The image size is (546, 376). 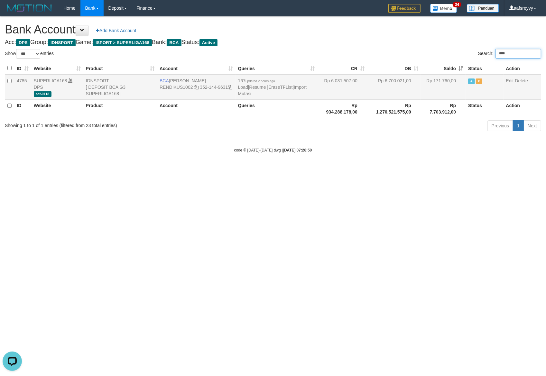 What do you see at coordinates (394, 87) in the screenshot?
I see `td: Rp 6.700.021,00` at bounding box center [394, 87].